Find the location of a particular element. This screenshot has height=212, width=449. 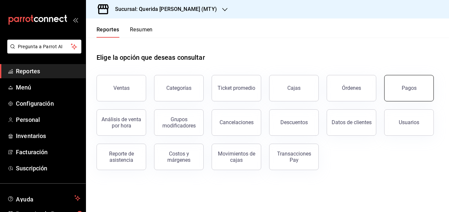

div: Cajas is located at coordinates (294, 88).